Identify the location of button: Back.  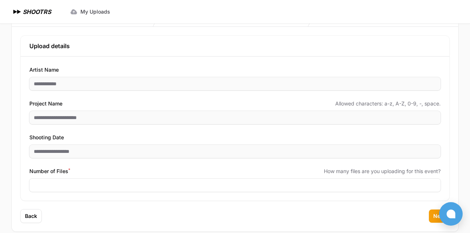
(31, 216).